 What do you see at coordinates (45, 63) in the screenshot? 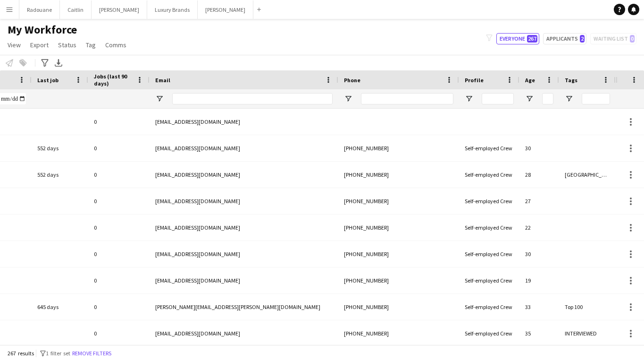
I see `app-action-btn: Advanced filters` at bounding box center [45, 63].